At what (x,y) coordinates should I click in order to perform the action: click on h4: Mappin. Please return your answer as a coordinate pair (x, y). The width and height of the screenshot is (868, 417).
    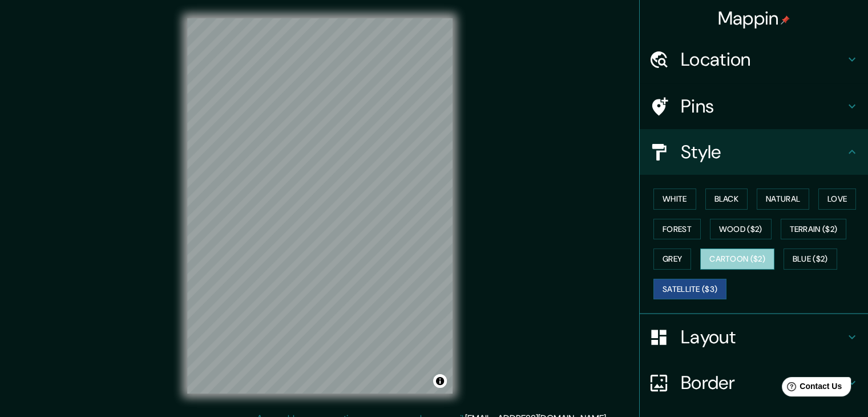
    Looking at the image, I should click on (754, 18).